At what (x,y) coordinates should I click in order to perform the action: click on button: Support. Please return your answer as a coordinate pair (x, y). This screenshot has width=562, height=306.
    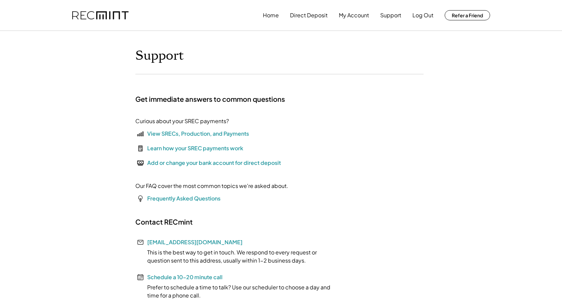
    Looking at the image, I should click on (391, 15).